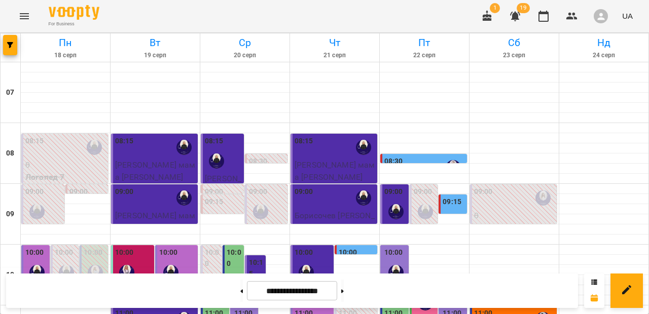 This screenshot has width=649, height=314. I want to click on span: 19, so click(523, 8).